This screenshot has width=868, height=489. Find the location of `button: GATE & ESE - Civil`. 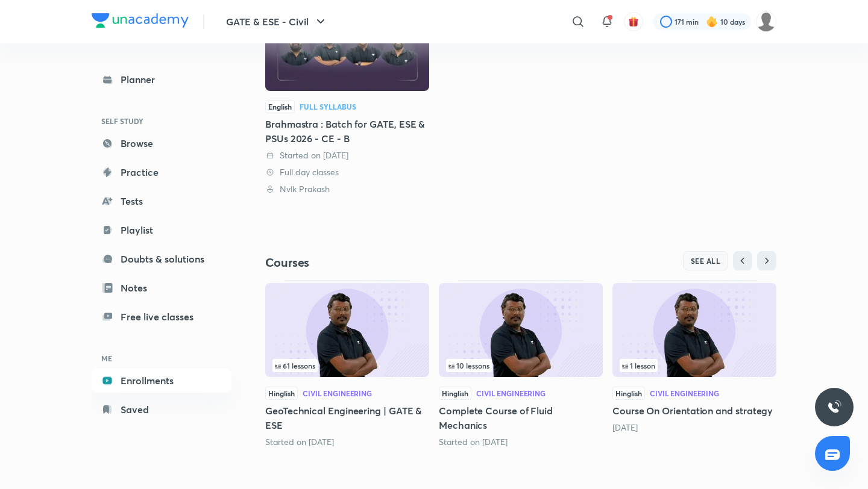

button: GATE & ESE - Civil is located at coordinates (277, 22).